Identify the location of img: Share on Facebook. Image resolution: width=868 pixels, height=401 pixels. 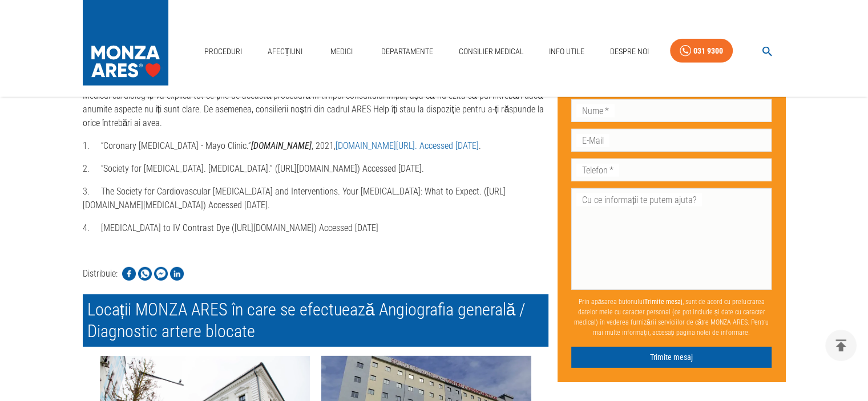
(129, 274).